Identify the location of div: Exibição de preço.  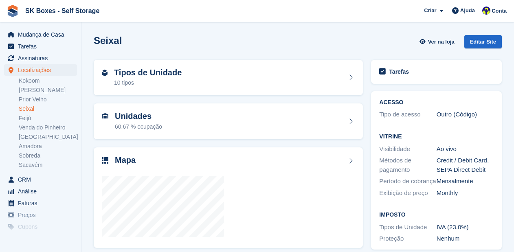
(408, 193).